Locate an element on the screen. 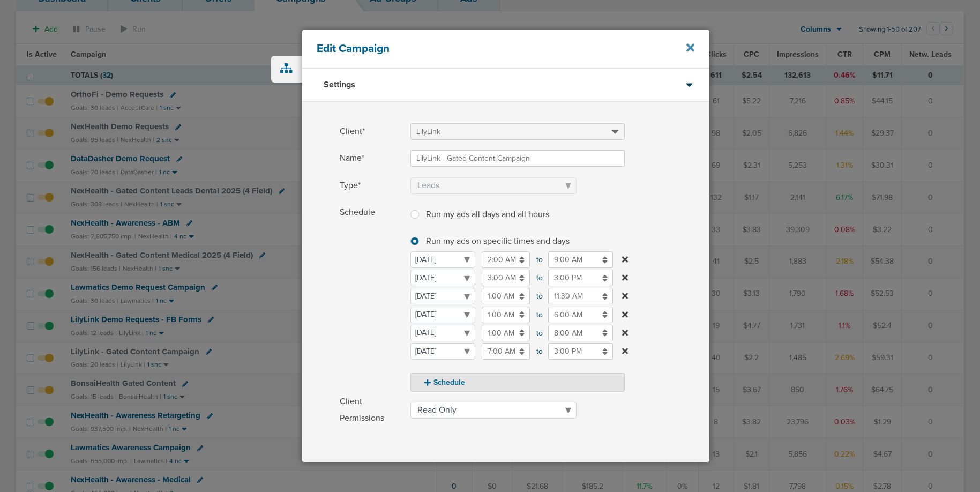 This screenshot has width=980, height=492. select: Client Permissions is located at coordinates (494, 410).